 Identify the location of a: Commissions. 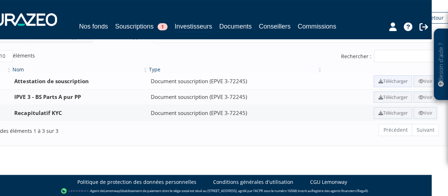
(317, 26).